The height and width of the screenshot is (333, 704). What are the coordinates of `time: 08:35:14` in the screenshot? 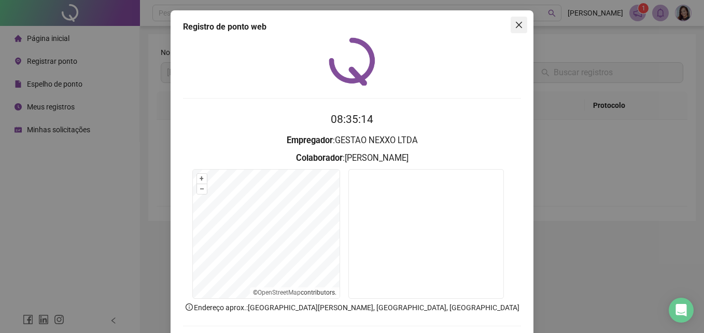 It's located at (352, 119).